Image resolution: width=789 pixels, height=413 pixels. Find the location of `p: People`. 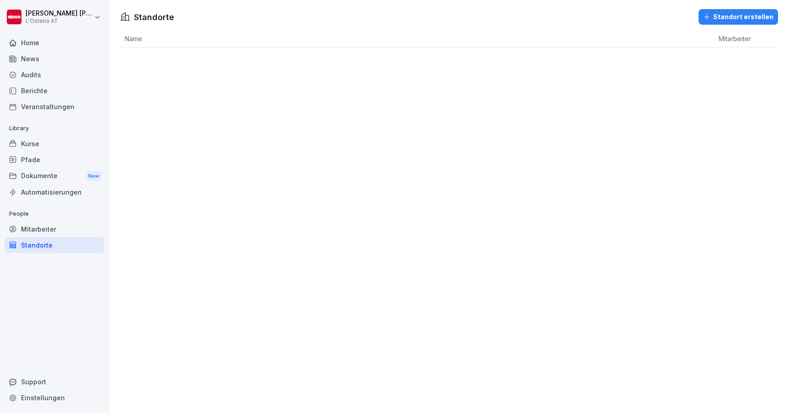

p: People is located at coordinates (54, 214).